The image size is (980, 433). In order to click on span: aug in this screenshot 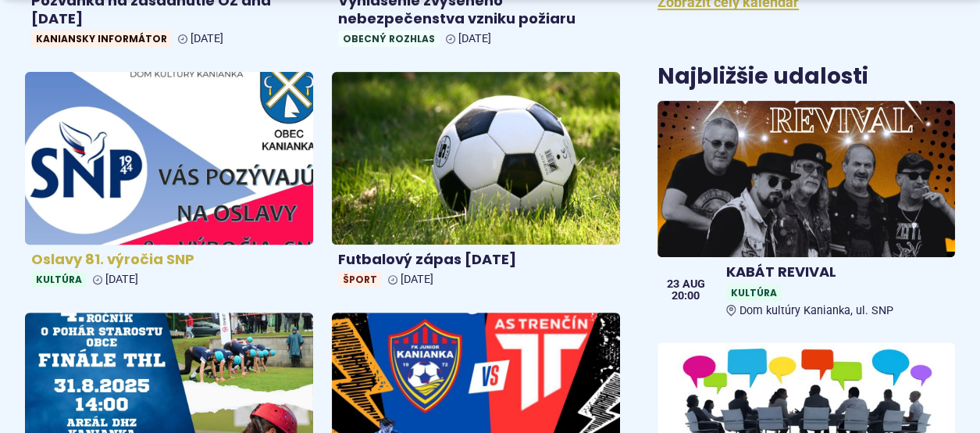, I will do `click(693, 284)`.